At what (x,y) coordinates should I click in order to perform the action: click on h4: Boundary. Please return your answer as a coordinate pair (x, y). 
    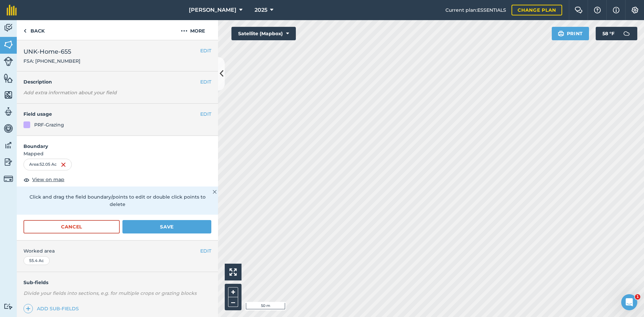
    Looking at the image, I should click on (118, 143).